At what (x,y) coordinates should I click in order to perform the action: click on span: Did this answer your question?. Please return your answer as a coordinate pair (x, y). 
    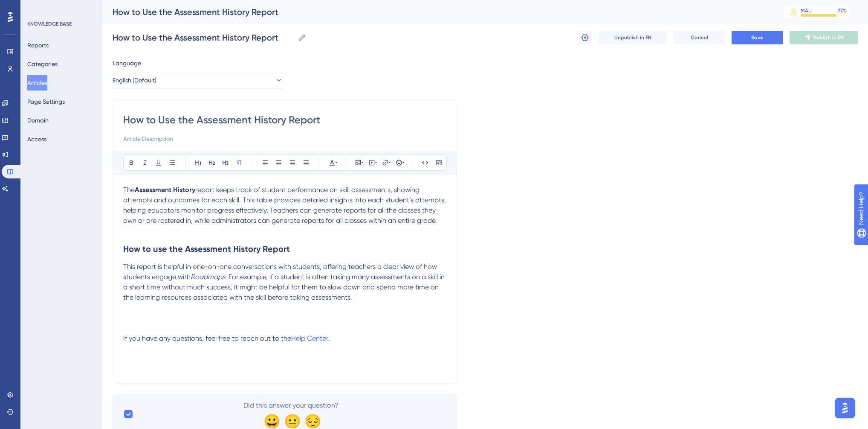
    Looking at the image, I should click on (291, 405).